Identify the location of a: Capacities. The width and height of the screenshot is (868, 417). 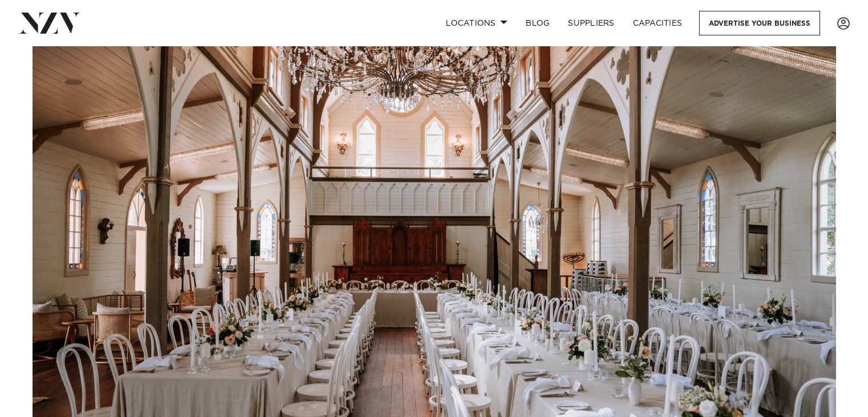
(657, 23).